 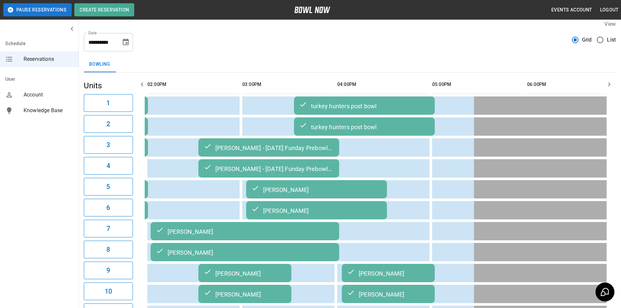 I want to click on span: Reservations, so click(x=48, y=59).